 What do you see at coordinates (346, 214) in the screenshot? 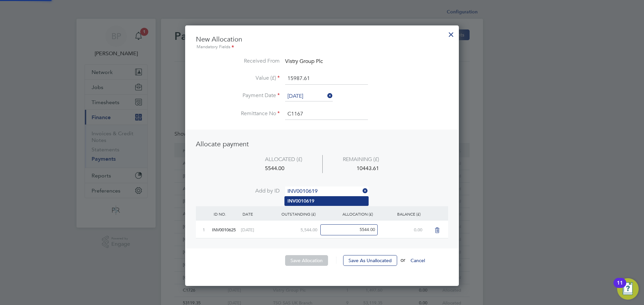
I see `div: ALLOCATION (£)` at bounding box center [346, 214].